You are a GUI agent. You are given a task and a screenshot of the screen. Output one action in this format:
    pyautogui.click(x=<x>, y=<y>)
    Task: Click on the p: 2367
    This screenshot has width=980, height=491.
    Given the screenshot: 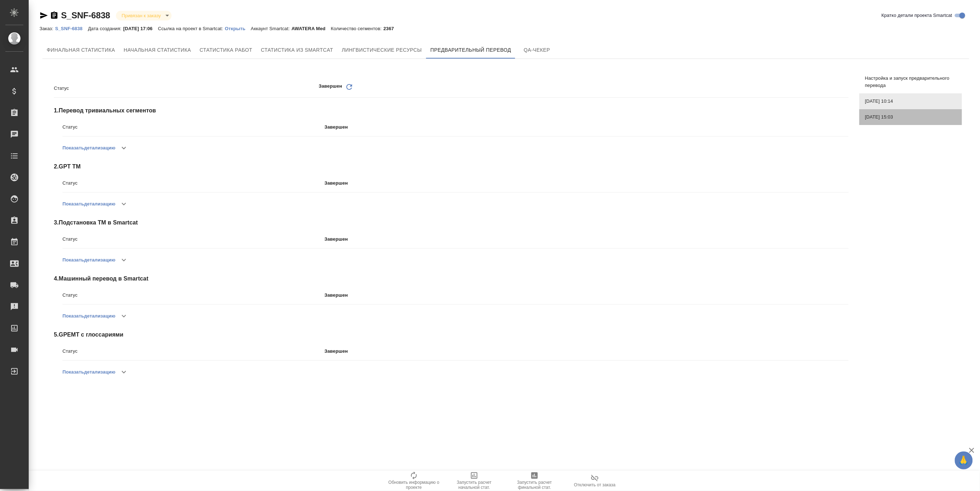 What is the action you would take?
    pyautogui.click(x=391, y=29)
    